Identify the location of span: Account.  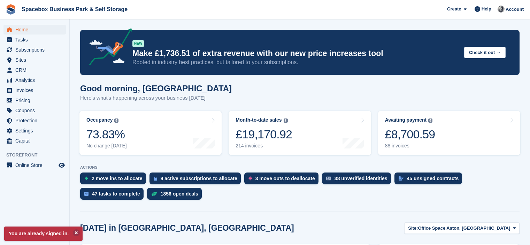
(514, 9).